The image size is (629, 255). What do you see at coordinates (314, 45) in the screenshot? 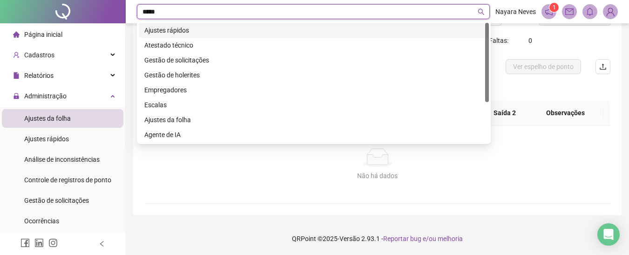
I see `div: Atestado técnico` at bounding box center [314, 45].